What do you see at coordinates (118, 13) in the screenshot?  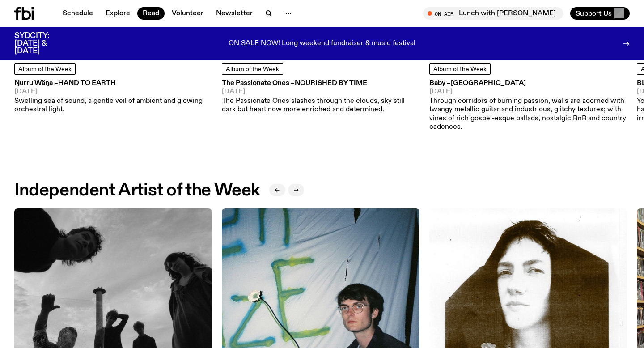 I see `a: Explore` at bounding box center [118, 13].